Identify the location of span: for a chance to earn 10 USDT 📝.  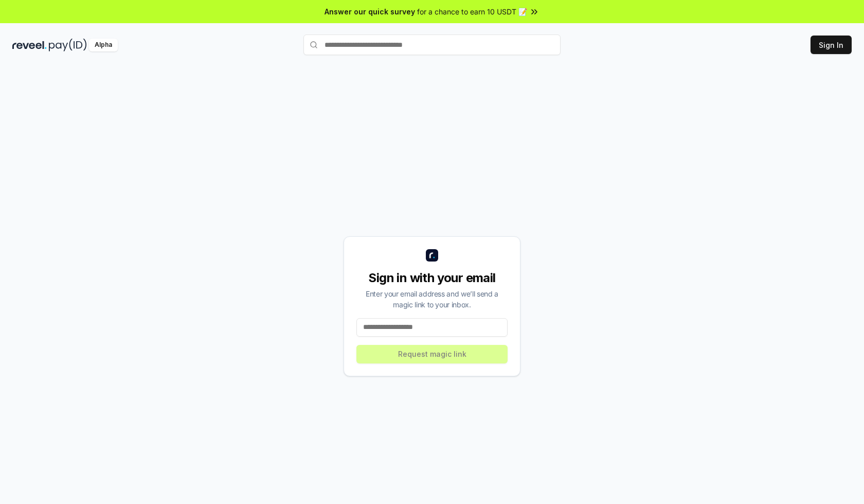
(472, 11).